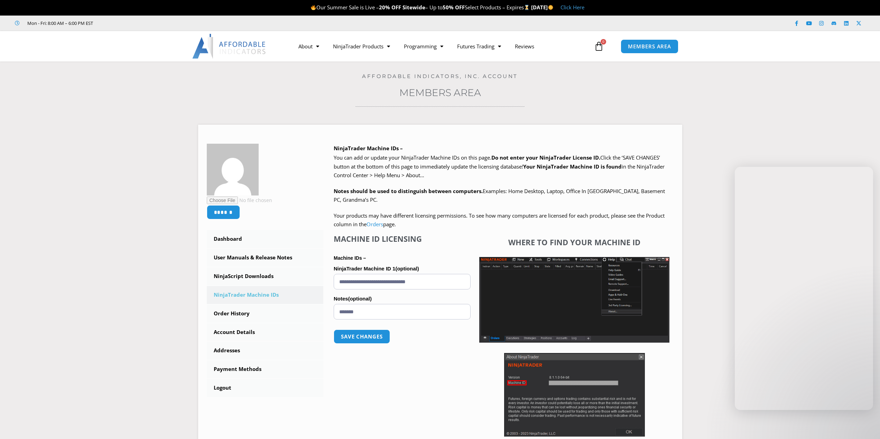  Describe the element at coordinates (309, 46) in the screenshot. I see `a: About` at that location.